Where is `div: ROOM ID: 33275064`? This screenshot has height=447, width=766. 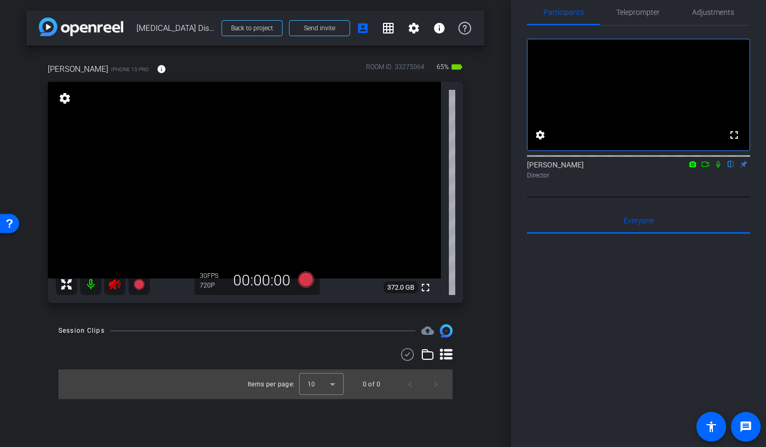 div: ROOM ID: 33275064 is located at coordinates (395, 70).